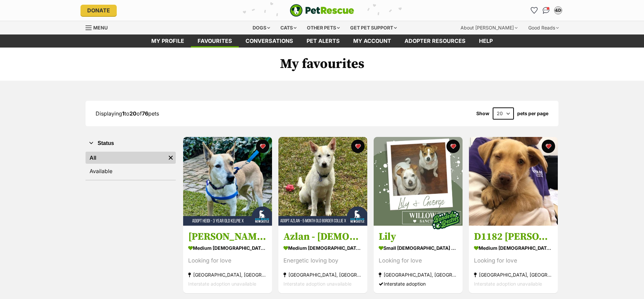  Describe the element at coordinates (323, 261) in the screenshot. I see `div: Energetic loving boy` at that location.